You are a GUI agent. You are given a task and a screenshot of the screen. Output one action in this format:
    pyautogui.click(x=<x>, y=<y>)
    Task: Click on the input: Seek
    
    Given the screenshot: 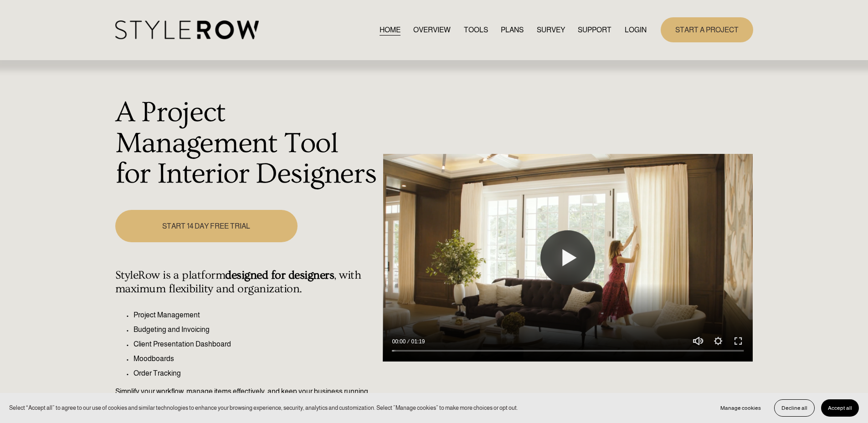 What is the action you would take?
    pyautogui.click(x=568, y=351)
    